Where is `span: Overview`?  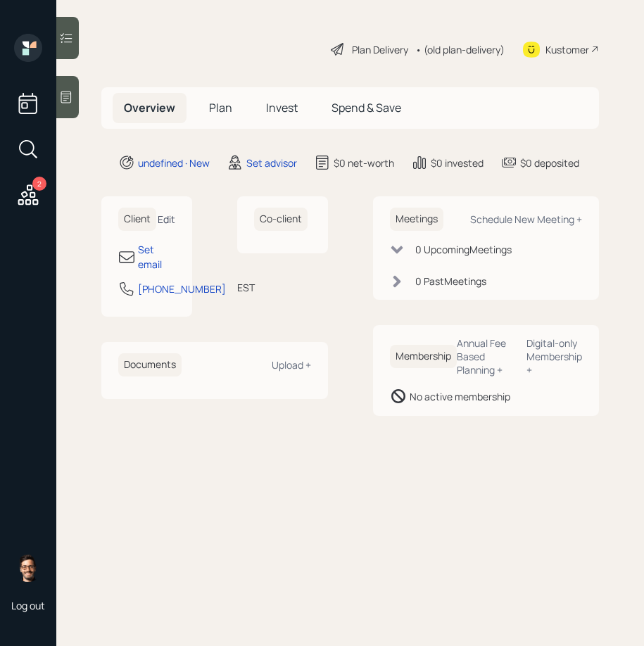
span: Overview is located at coordinates (149, 107).